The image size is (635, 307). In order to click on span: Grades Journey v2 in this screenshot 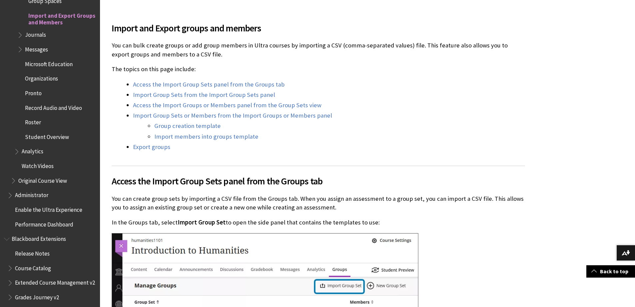, I will do `click(37, 296)`.